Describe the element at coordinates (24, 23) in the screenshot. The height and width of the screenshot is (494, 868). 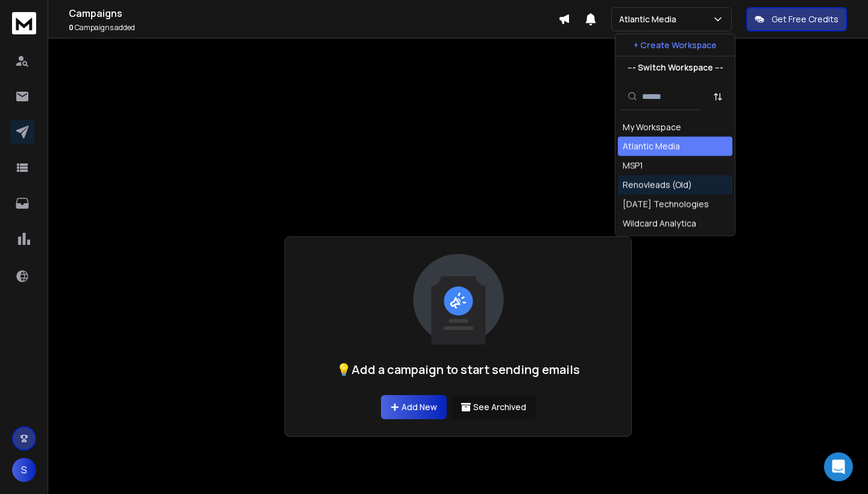
I see `img: logo` at that location.